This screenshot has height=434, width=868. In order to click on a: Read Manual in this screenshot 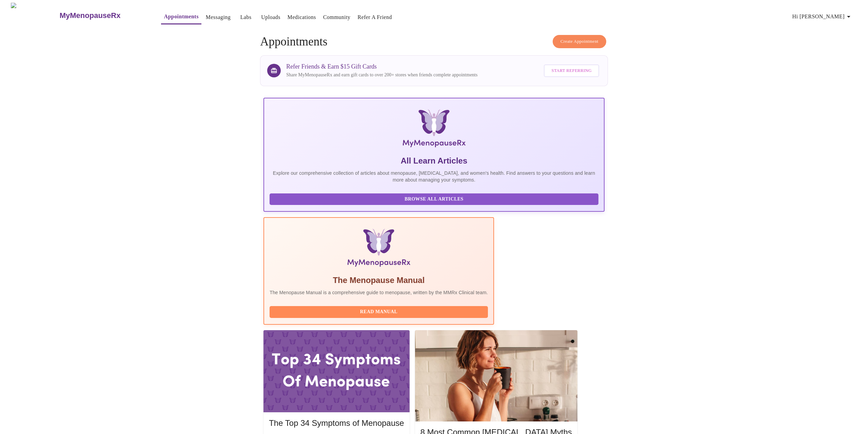, I will do `click(380, 311)`.